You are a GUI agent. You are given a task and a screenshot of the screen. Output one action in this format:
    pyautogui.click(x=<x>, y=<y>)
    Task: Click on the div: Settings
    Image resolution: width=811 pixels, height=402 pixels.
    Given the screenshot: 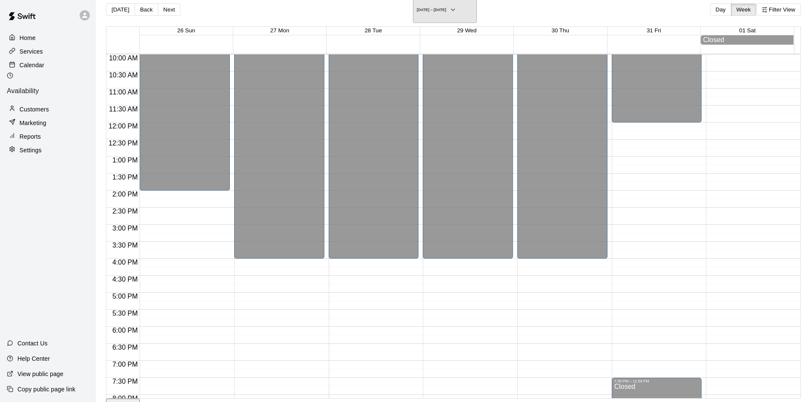 What is the action you would take?
    pyautogui.click(x=48, y=150)
    